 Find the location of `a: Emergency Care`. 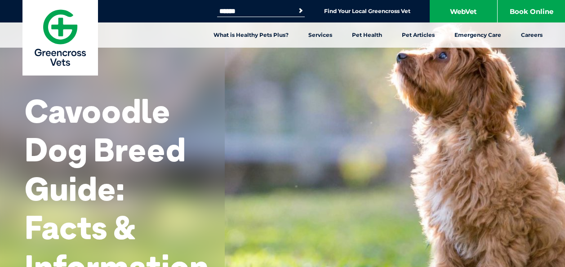

a: Emergency Care is located at coordinates (478, 35).